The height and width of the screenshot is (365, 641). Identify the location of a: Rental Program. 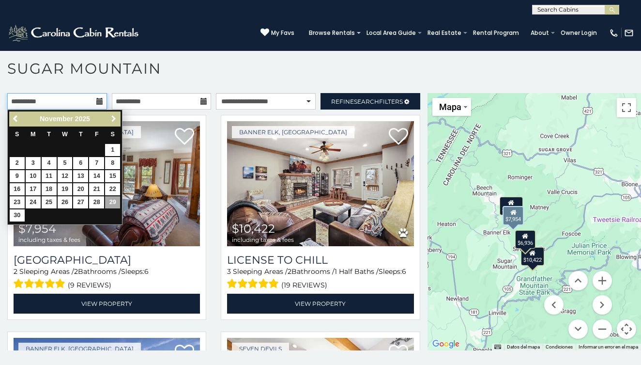
(496, 33).